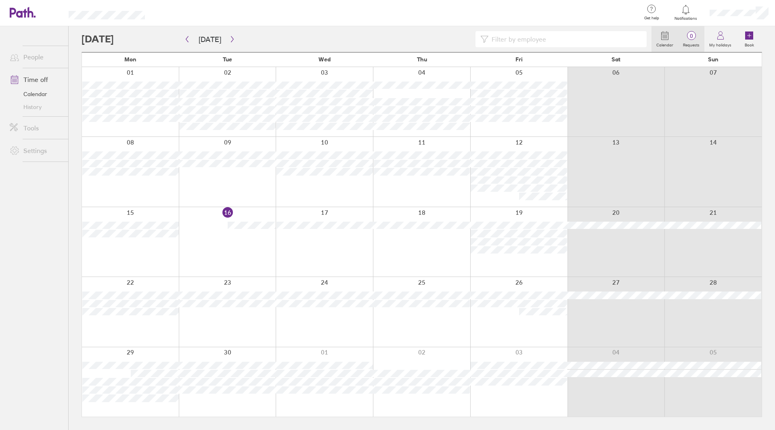 The width and height of the screenshot is (775, 430). What do you see at coordinates (685, 19) in the screenshot?
I see `span: Notifications` at bounding box center [685, 19].